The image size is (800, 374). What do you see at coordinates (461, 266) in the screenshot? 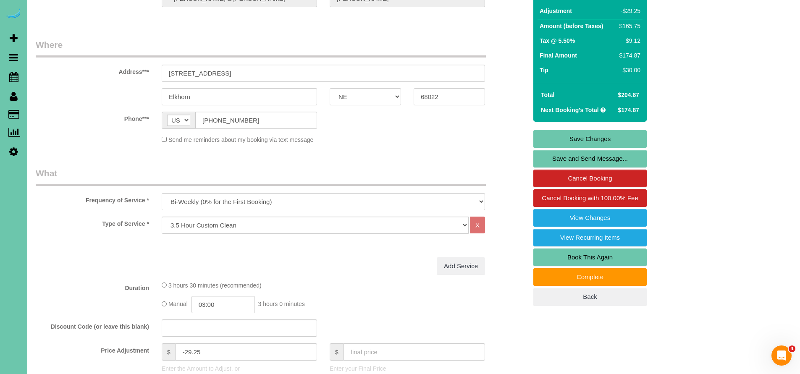
I see `a: Add Service` at bounding box center [461, 266].